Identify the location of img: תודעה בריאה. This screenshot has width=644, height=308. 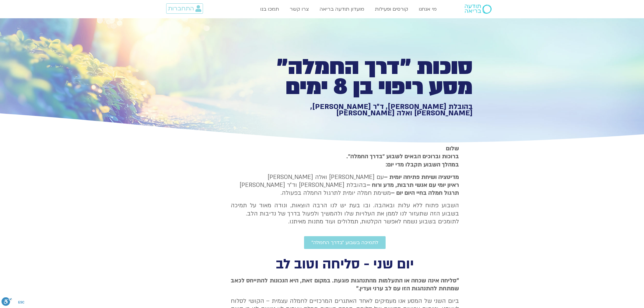
(478, 9).